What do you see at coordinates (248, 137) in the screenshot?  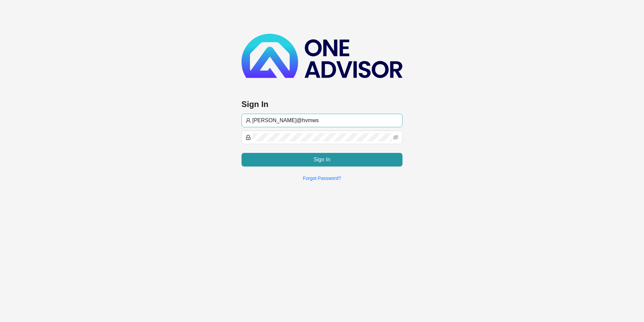 I see `span: lock` at bounding box center [248, 137].